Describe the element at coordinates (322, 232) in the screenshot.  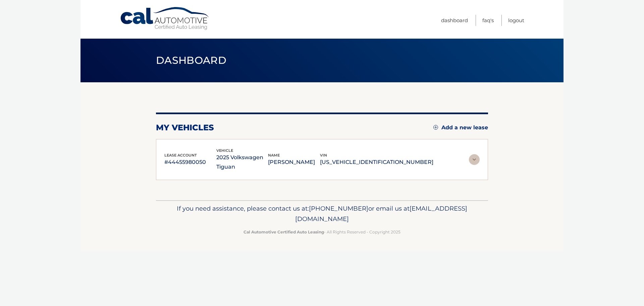
I see `p: - All Rights Reserved - Copyright 2025` at that location.